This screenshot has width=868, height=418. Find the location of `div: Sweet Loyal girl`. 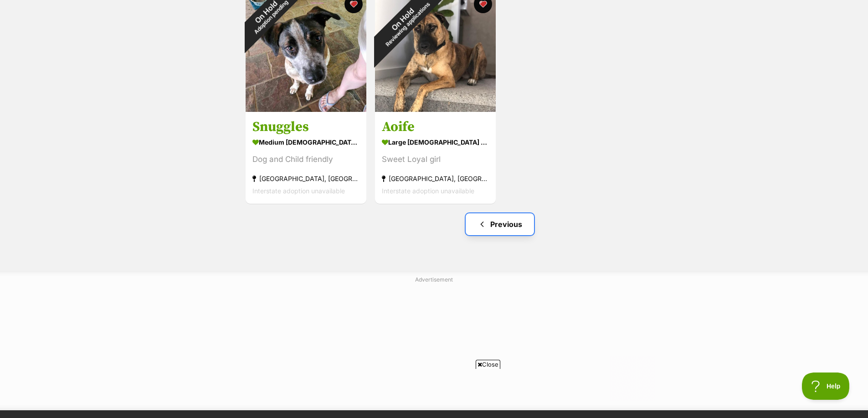

div: Sweet Loyal girl is located at coordinates (435, 160).